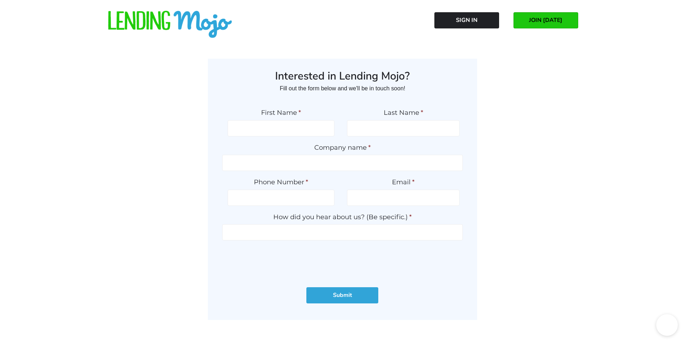  I want to click on label: Email, so click(403, 182).